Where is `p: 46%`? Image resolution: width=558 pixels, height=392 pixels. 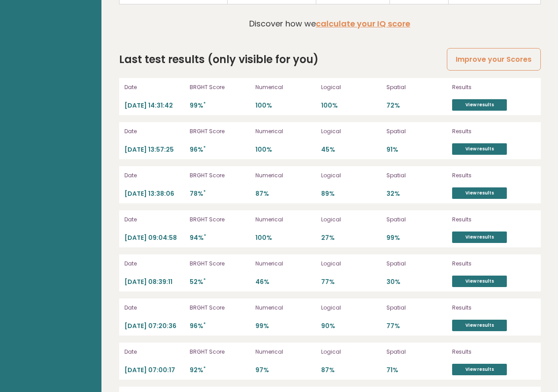 p: 46% is located at coordinates (285, 282).